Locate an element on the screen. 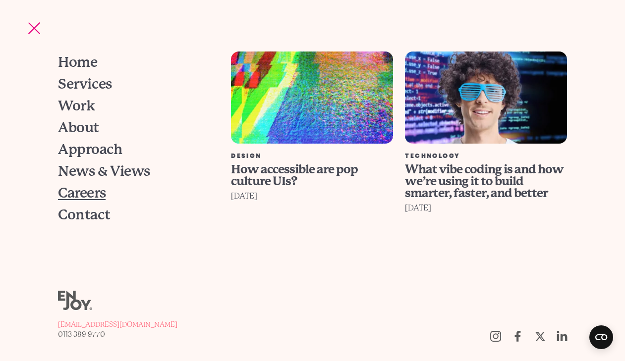  a: https://uk.linkedin.com/company/enjoy-digital is located at coordinates (562, 337).